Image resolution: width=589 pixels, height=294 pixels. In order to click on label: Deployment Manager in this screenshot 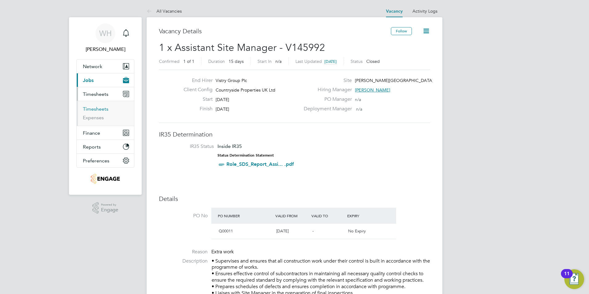, I will do `click(326, 109)`.